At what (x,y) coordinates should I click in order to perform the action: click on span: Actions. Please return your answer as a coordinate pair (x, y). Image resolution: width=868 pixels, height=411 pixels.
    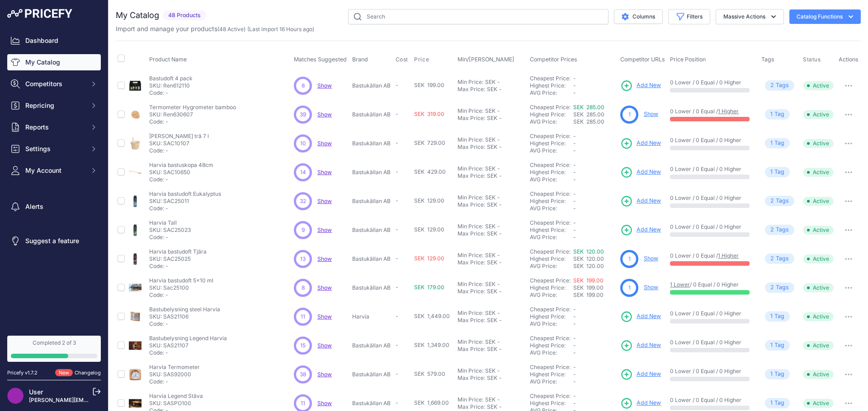
    Looking at the image, I should click on (848, 60).